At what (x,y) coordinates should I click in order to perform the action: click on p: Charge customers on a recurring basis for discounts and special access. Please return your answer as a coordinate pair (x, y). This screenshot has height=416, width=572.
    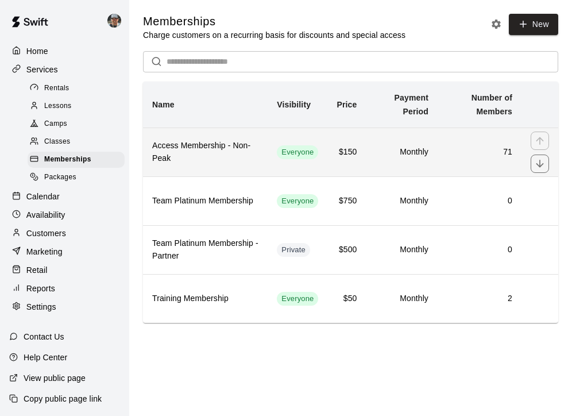
    Looking at the image, I should click on (274, 35).